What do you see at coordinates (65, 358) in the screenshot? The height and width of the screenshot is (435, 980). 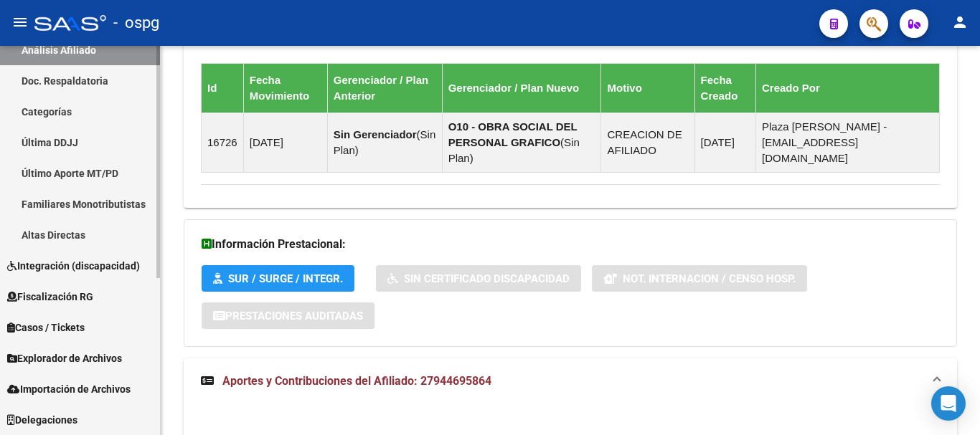 I see `span: Explorador de Archivos` at bounding box center [65, 358].